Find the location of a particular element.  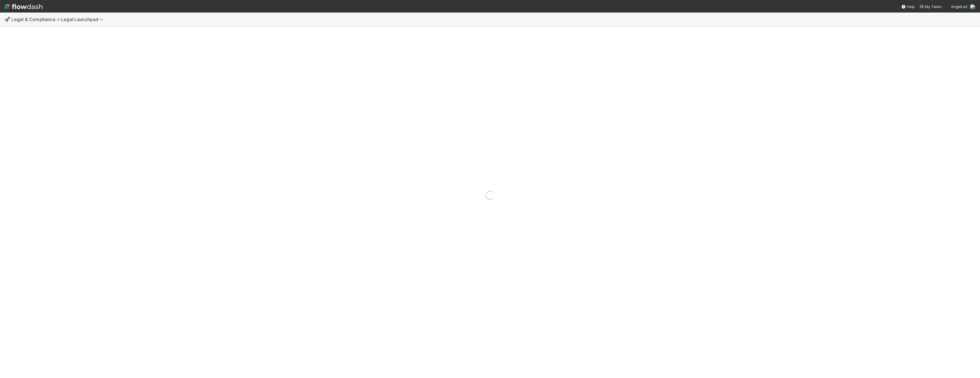

img: avatar_e8864cf0-19e8-4fe1-83d1-96e6bcd27180.png is located at coordinates (972, 7).